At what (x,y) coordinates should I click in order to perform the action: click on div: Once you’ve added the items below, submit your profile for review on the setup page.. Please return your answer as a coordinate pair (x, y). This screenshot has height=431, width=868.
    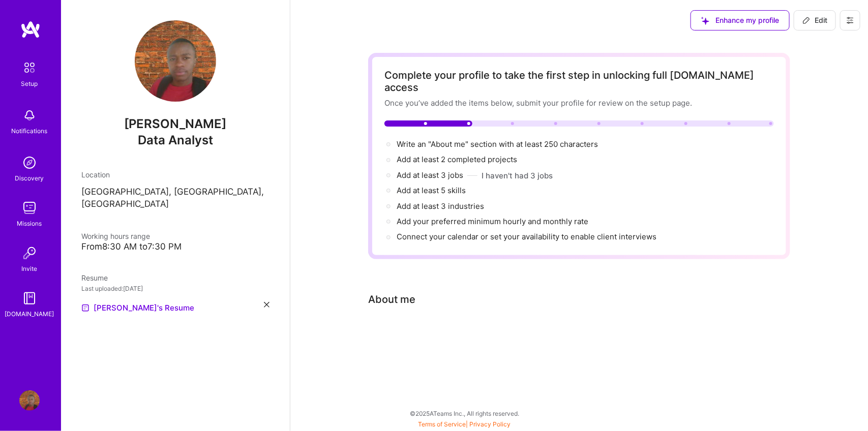
    Looking at the image, I should click on (579, 103).